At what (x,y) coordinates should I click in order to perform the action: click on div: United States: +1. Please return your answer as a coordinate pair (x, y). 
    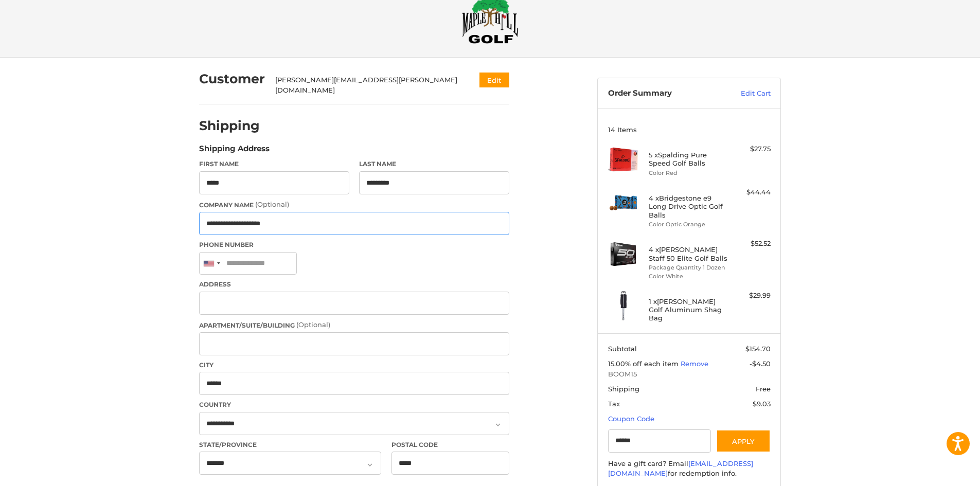
    Looking at the image, I should click on (212, 263).